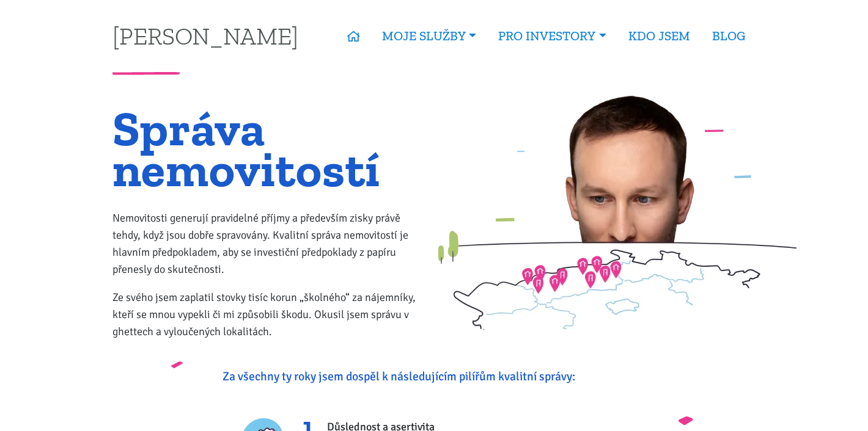 The height and width of the screenshot is (431, 868). I want to click on p: Za všechny ty roky jsem dospěl k následujícím pilířům kvalitní správy:, so click(434, 377).